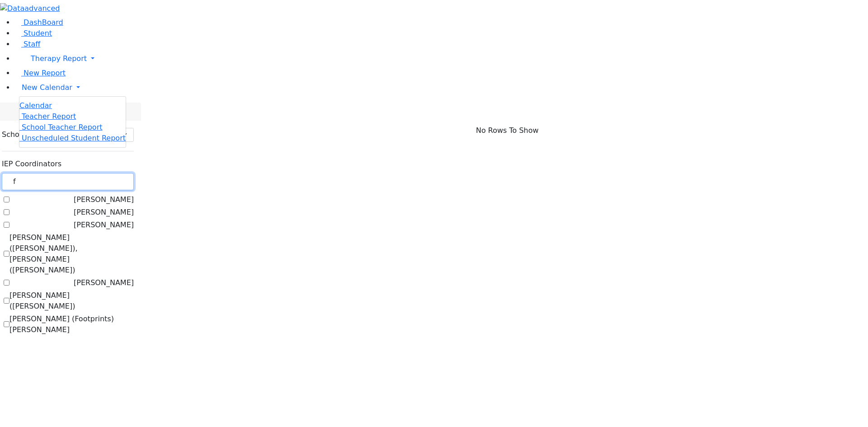  Describe the element at coordinates (47, 87) in the screenshot. I see `span: New Calendar` at that location.